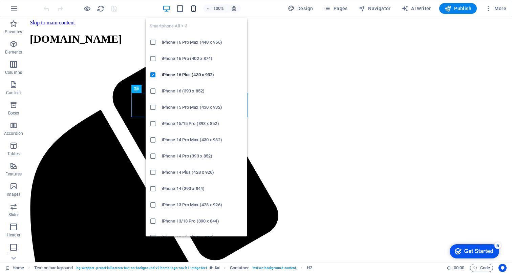 Image resolution: width=512 pixels, height=273 pixels. What do you see at coordinates (203, 237) in the screenshot?
I see `h6: iPhone 13 Mini (375 x 812)` at bounding box center [203, 237].